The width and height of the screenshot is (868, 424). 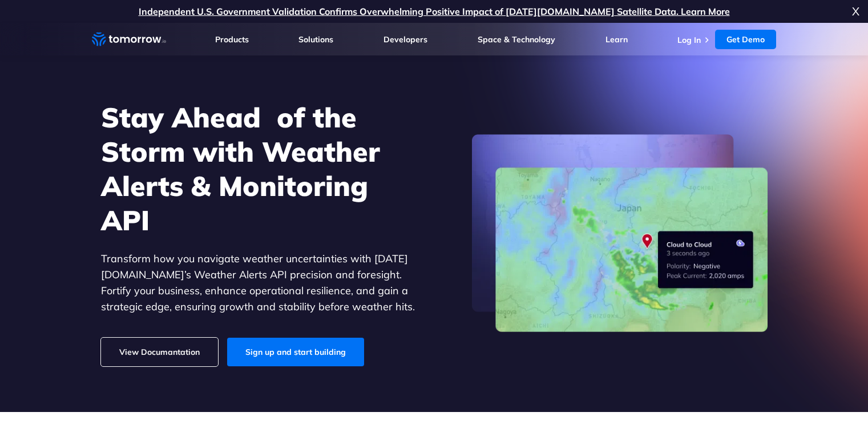 What do you see at coordinates (405, 39) in the screenshot?
I see `a: Developers` at bounding box center [405, 39].